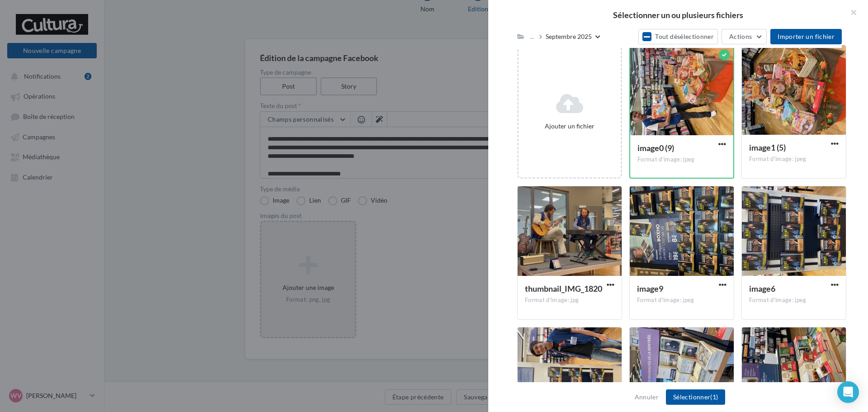 Image resolution: width=868 pixels, height=412 pixels. Describe the element at coordinates (767, 147) in the screenshot. I see `span: image1 (5)` at that location.